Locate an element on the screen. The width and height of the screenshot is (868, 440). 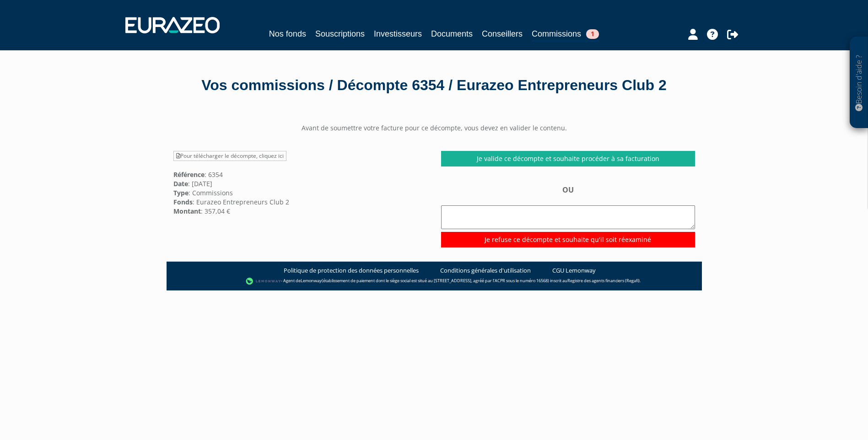
a: Pour télécharger le décompte, cliquez ici is located at coordinates (230, 156).